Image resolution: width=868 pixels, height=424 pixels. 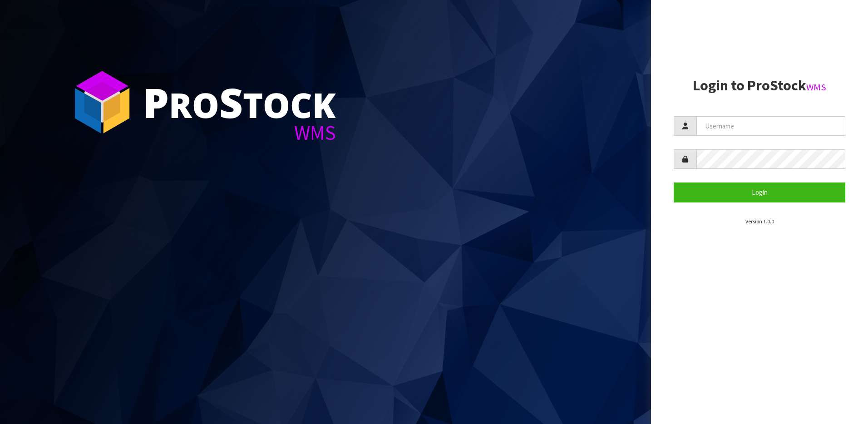 I want to click on h2: Login to ProStock, so click(x=760, y=85).